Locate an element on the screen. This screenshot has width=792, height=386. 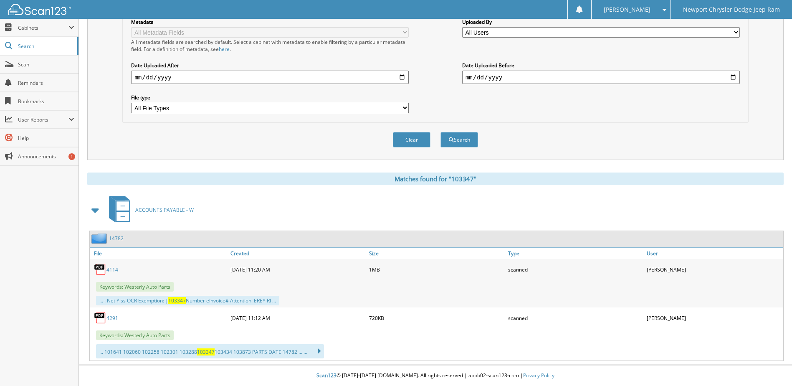
div: Matches found for "103347" is located at coordinates (436, 179).